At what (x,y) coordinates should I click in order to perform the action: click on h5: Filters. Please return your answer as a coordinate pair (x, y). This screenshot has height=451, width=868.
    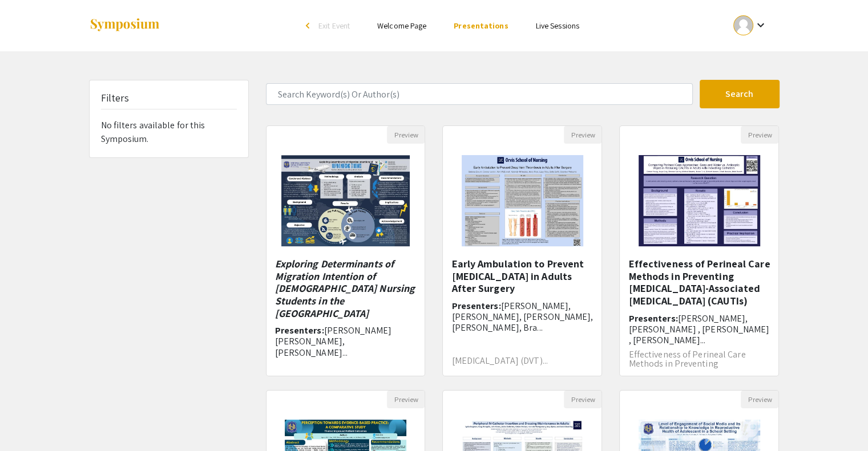
    Looking at the image, I should click on (115, 98).